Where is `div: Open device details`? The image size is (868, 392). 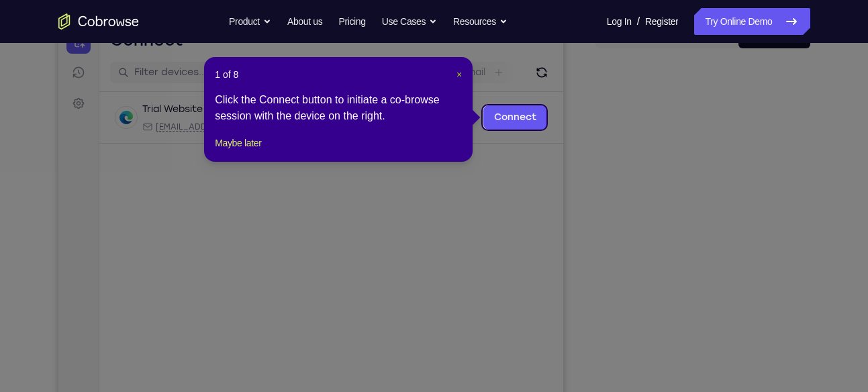 div: Open device details is located at coordinates (273, 96).